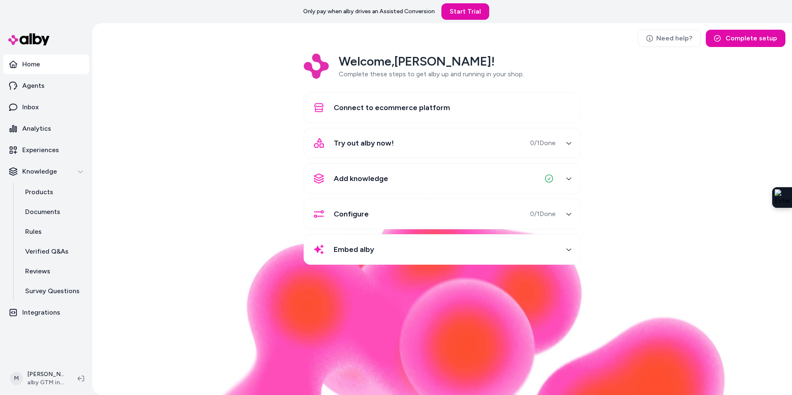 The image size is (792, 395). What do you see at coordinates (46, 150) in the screenshot?
I see `a: Experiences` at bounding box center [46, 150].